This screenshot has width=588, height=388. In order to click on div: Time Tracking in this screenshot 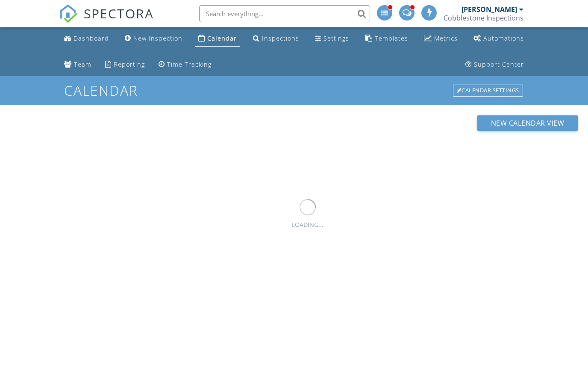, I will do `click(189, 64)`.